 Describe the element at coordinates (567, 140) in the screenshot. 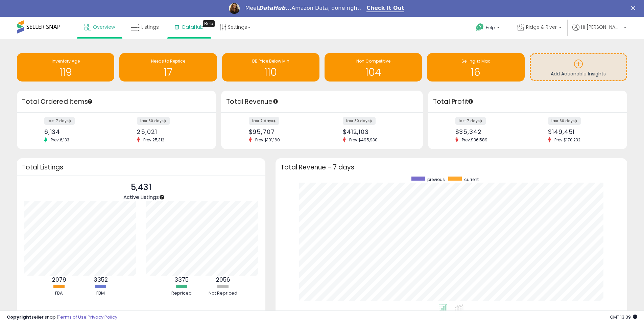

I see `span: Prev: $170,232` at that location.